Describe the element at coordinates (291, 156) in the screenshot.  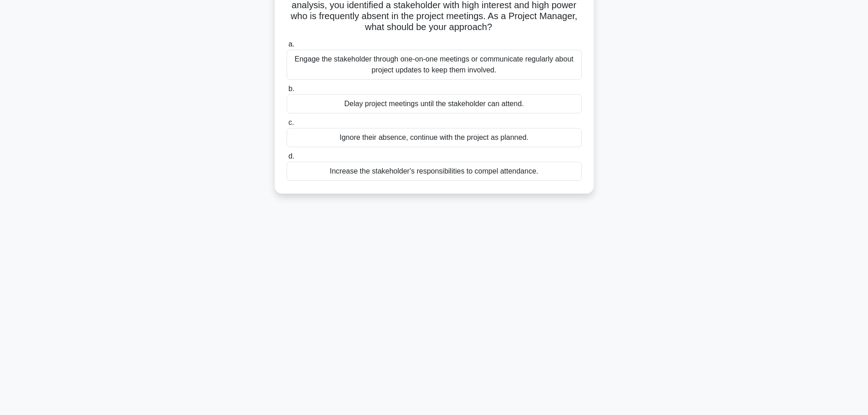
I see `span: d.` at that location.